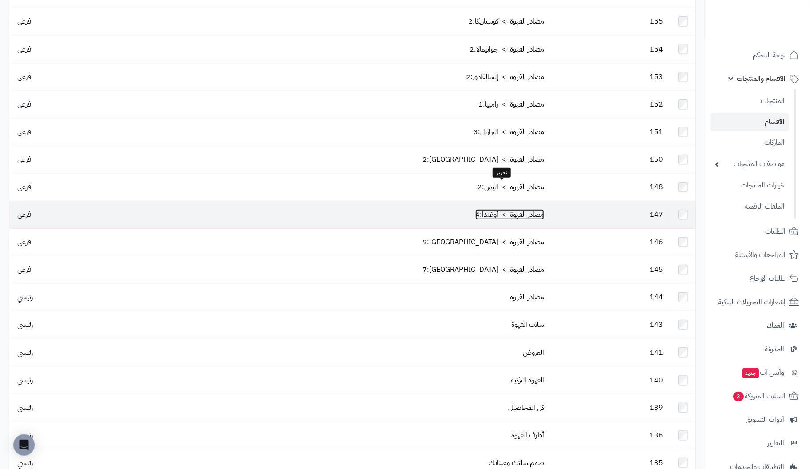 The height and width of the screenshot is (469, 809). Describe the element at coordinates (757, 325) in the screenshot. I see `a: العملاء` at that location.